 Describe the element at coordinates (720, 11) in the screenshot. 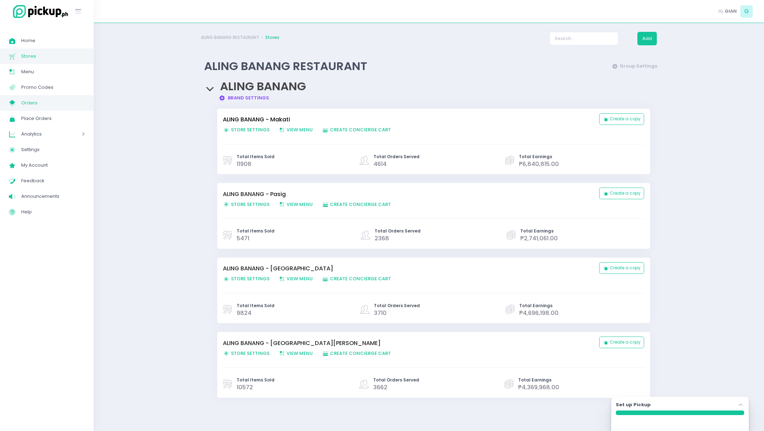

I see `span: Hi,` at that location.